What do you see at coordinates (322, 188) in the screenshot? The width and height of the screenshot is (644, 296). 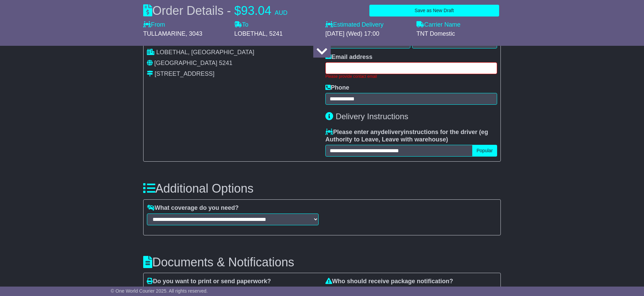 I see `h3: Additional Options` at bounding box center [322, 188].